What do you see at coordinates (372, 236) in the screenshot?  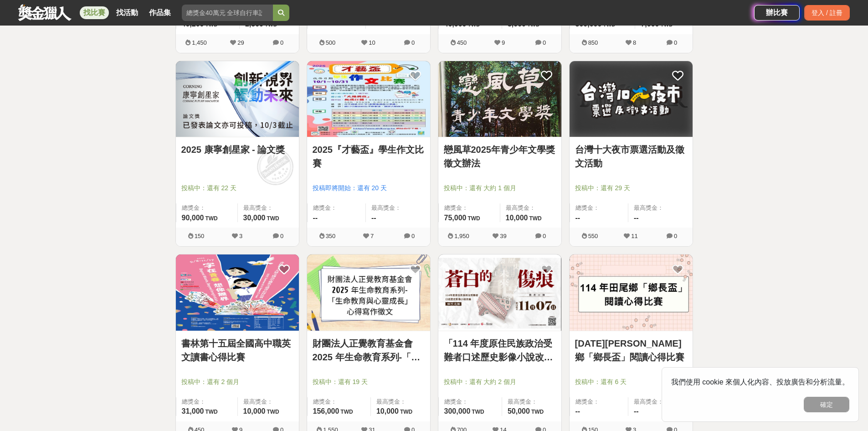 I see `span: 7` at bounding box center [372, 236].